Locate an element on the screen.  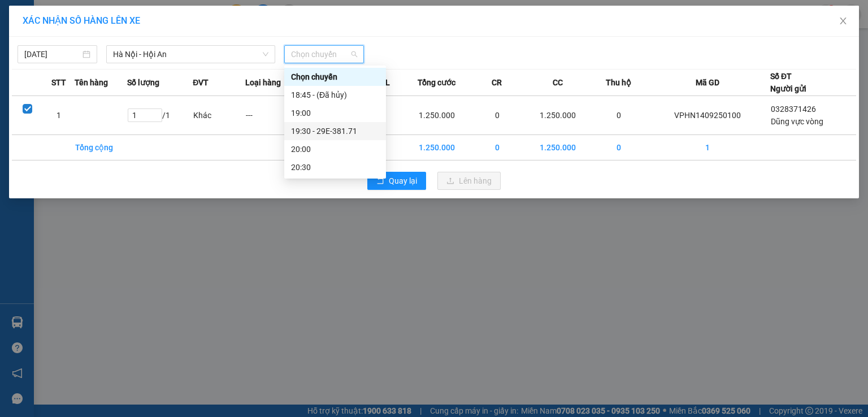
span: Loại hàng is located at coordinates (263, 83).